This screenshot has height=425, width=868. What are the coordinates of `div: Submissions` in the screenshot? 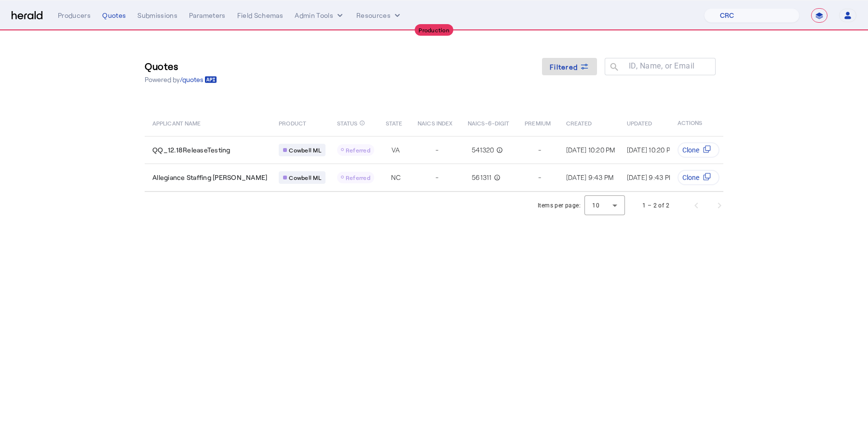 It's located at (157, 15).